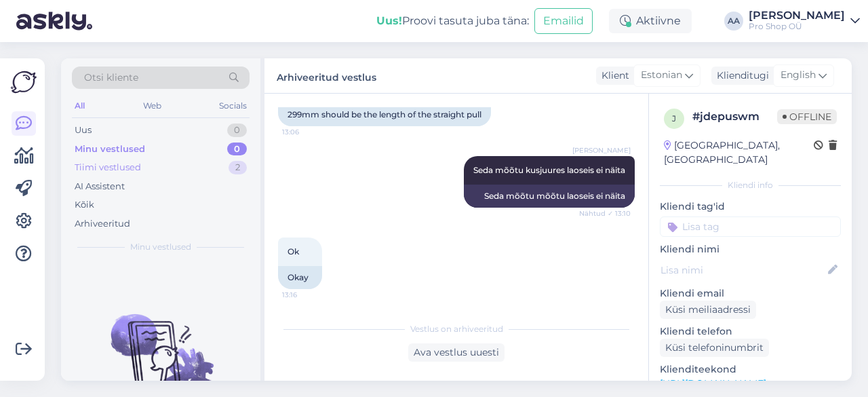 This screenshot has height=397, width=868. What do you see at coordinates (24, 82) in the screenshot?
I see `img: Askly Logo` at bounding box center [24, 82].